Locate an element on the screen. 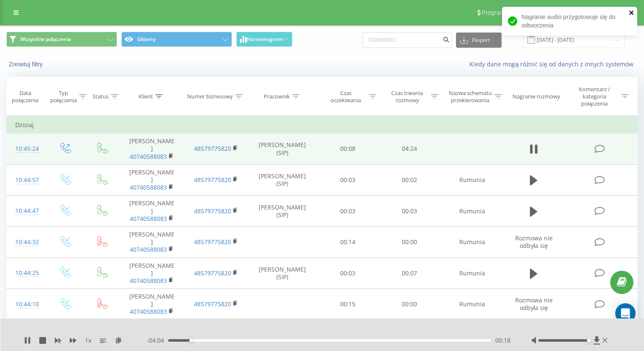 The image size is (644, 351). button: Eksport is located at coordinates (479, 40).